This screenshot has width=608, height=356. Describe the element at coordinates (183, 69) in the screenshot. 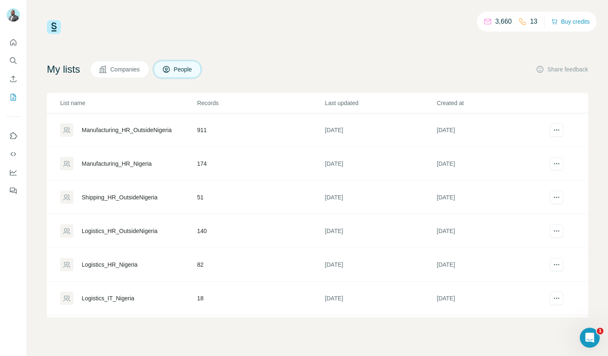

I see `span: People` at that location.